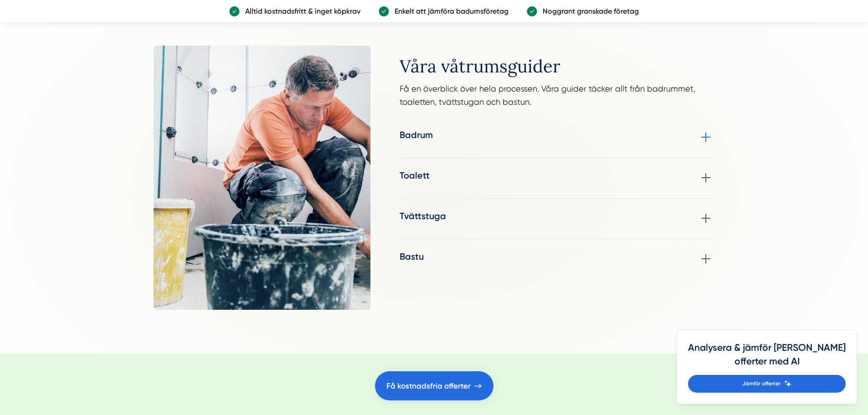 The height and width of the screenshot is (415, 868). Describe the element at coordinates (449, 11) in the screenshot. I see `p: Enkelt att jämföra badumsföretag` at that location.